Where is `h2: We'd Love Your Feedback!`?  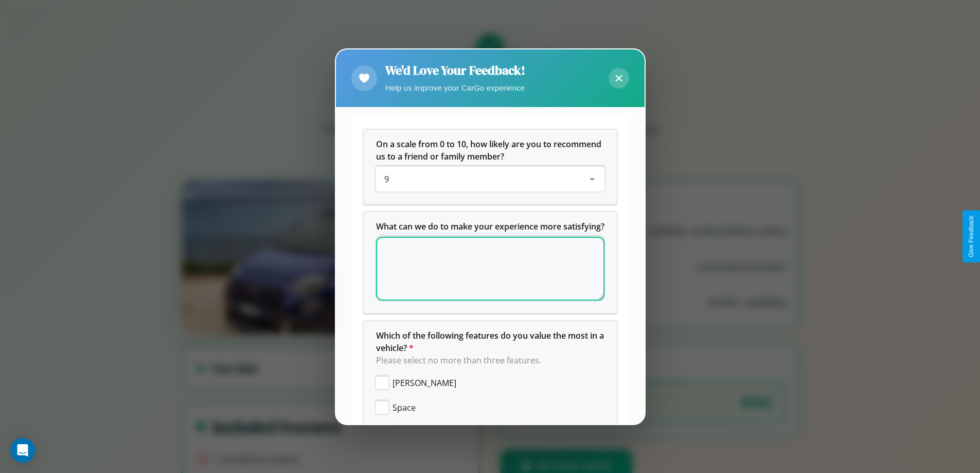
h2: We'd Love Your Feedback! is located at coordinates (456, 70).